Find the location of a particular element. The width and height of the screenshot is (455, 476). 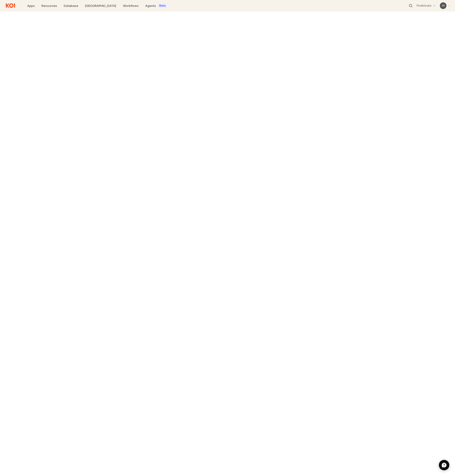

a: Apps is located at coordinates (31, 6).